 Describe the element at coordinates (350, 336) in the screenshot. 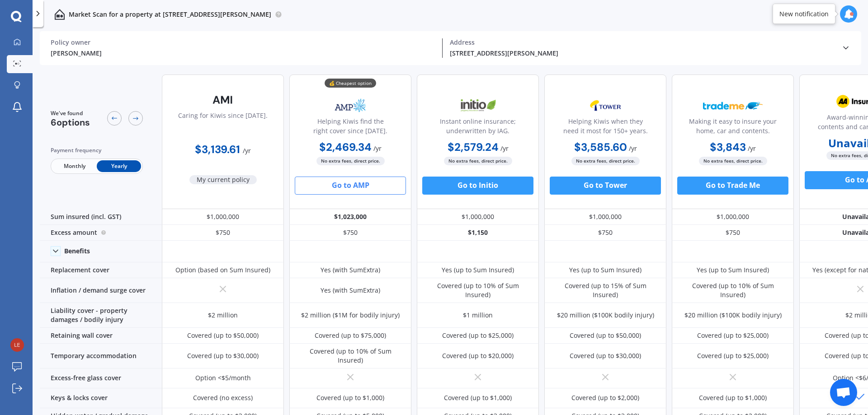

I see `div: Covered (up to $75,000)` at that location.